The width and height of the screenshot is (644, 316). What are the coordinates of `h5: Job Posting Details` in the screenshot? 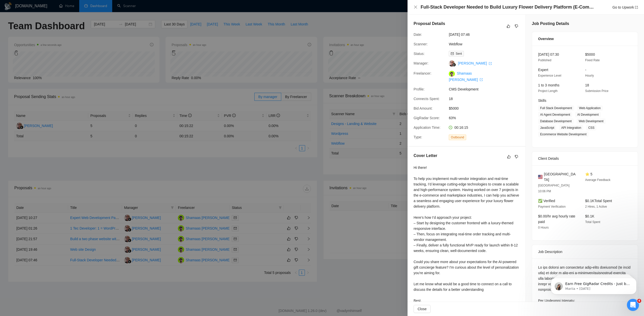 It's located at (550, 24).